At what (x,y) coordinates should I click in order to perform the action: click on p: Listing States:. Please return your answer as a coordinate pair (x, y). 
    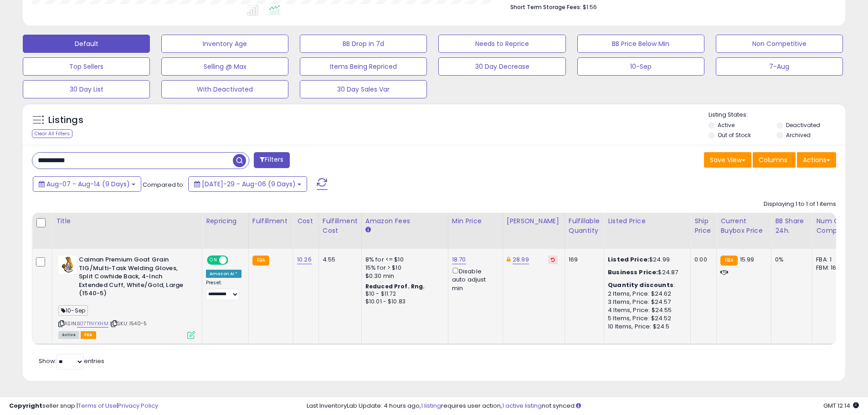
    Looking at the image, I should click on (776, 115).